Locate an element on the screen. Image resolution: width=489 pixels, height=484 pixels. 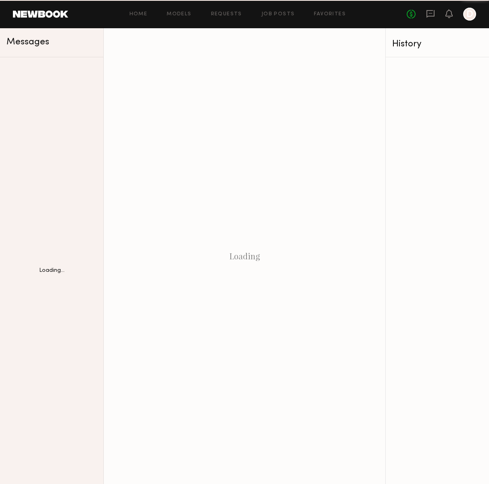
a: Models is located at coordinates (179, 14).